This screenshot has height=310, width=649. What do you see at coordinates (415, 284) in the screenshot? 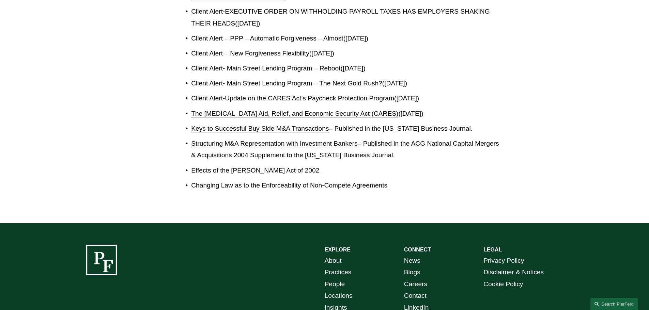
I see `a: Careers` at bounding box center [415, 284].